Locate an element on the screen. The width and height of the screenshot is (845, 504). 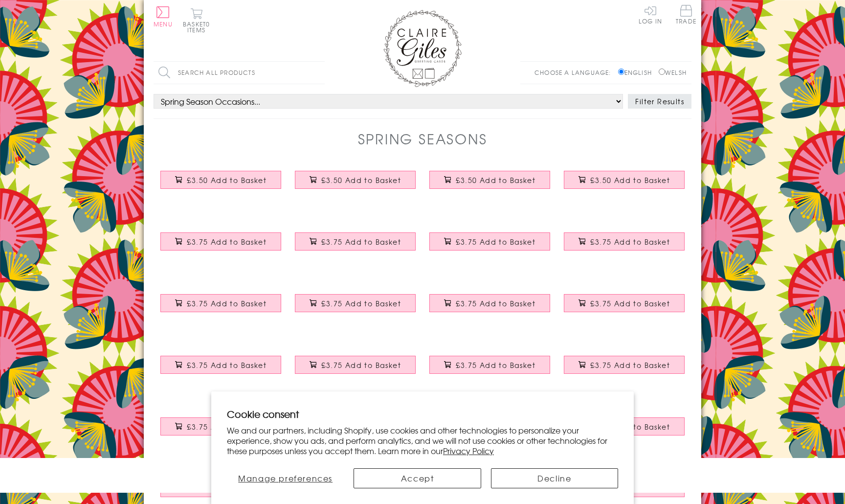
a: Valentine's Day Card, Bomb, Love Bomb, Embellished with a colourful tassel £3.75 Add to Basket is located at coordinates (355, 246).